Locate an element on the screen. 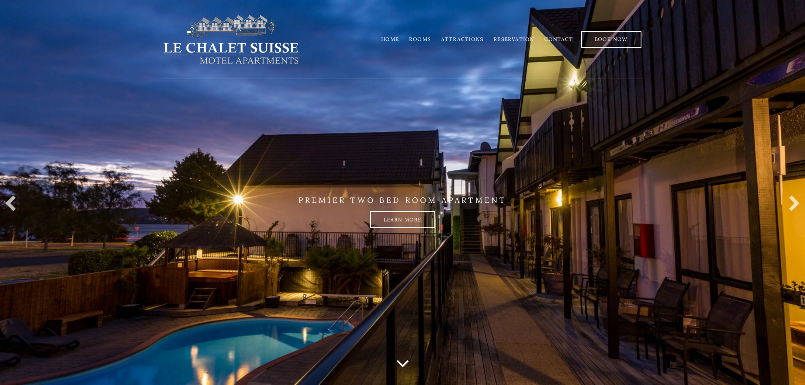 This screenshot has height=385, width=805. a: Book Now is located at coordinates (611, 39).